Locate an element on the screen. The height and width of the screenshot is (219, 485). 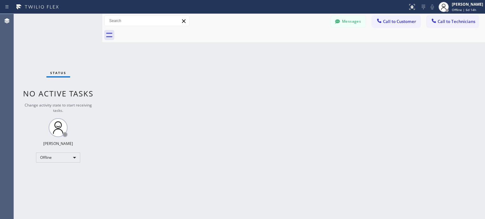
button: Mute is located at coordinates (432, 7).